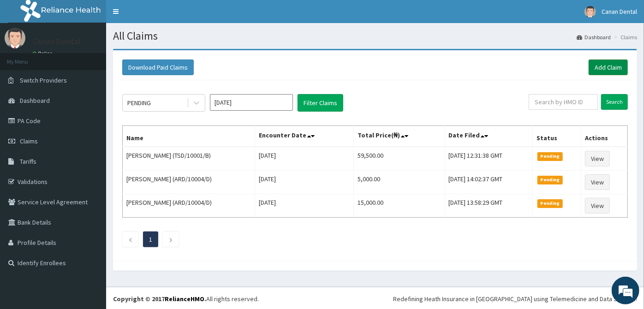 This screenshot has height=309, width=644. Describe the element at coordinates (184, 298) in the screenshot. I see `a: RelianceHMO` at that location.